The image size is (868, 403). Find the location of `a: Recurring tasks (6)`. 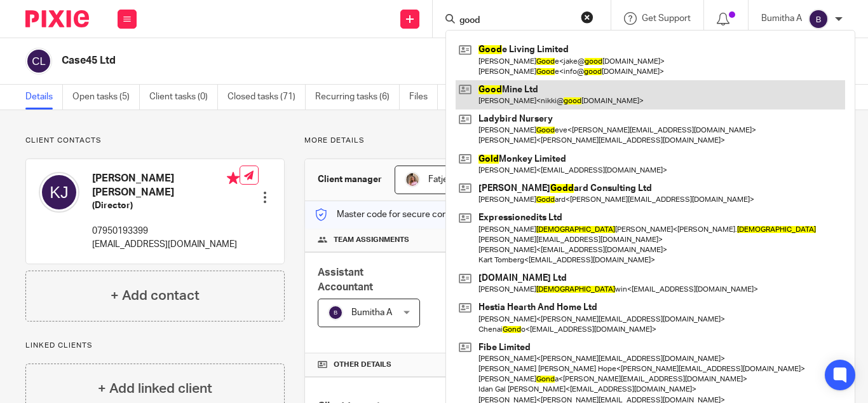

a: Recurring tasks (6) is located at coordinates (357, 97).